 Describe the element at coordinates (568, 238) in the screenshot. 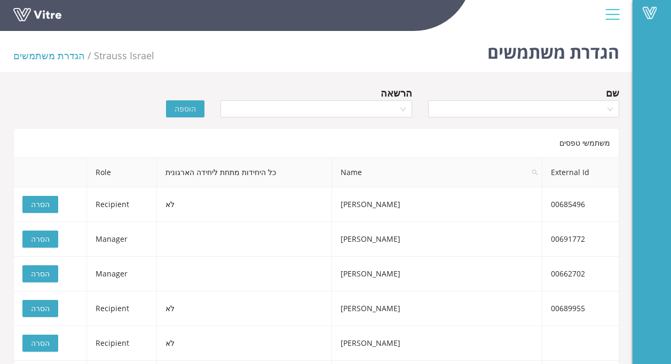

I see `span: 00691772` at that location.